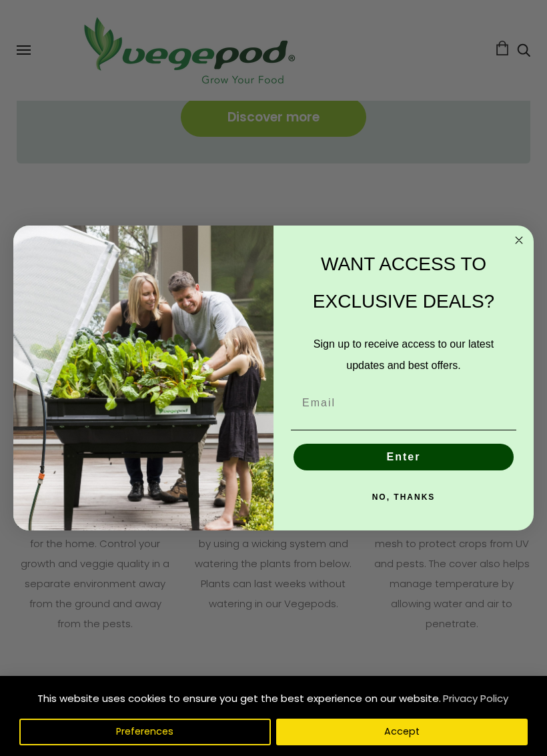 The width and height of the screenshot is (547, 756). Describe the element at coordinates (476, 699) in the screenshot. I see `a: Privacy Policy (opens in a new tab)` at that location.